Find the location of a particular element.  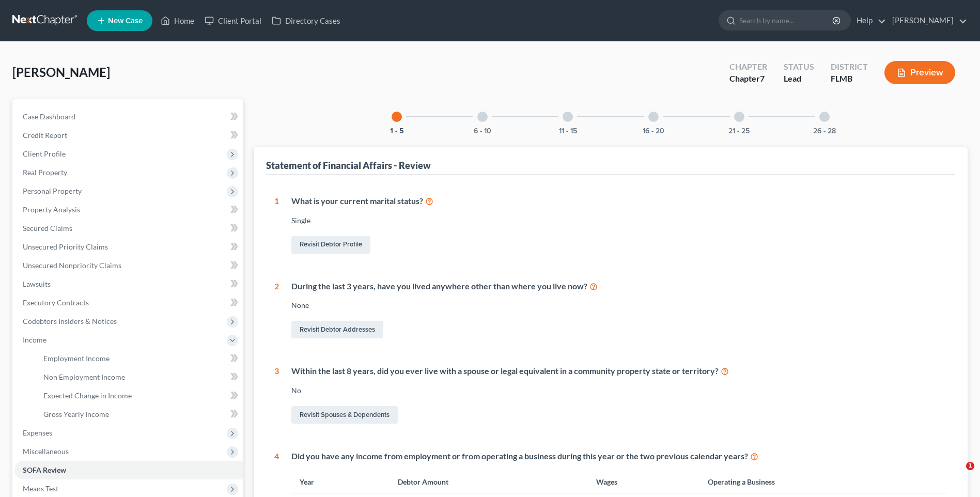

div: Within the last 8 years, did you ever live with a spouse or legal equivalent in a community prope... is located at coordinates (619, 371).